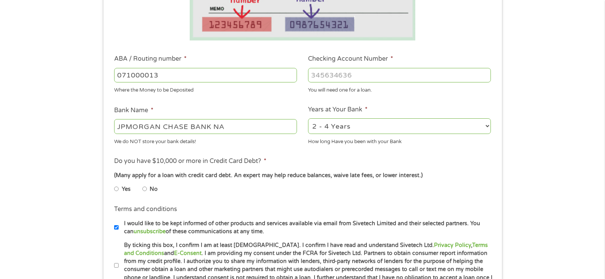 This screenshot has width=605, height=279. Describe the element at coordinates (188, 253) in the screenshot. I see `a: E-Consent` at that location.